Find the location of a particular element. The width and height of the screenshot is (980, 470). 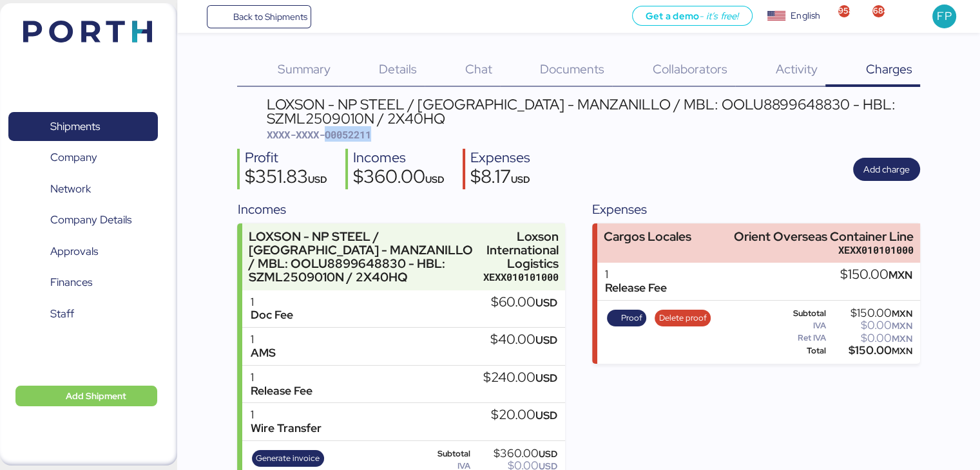

span: Collaborators is located at coordinates (690, 69).